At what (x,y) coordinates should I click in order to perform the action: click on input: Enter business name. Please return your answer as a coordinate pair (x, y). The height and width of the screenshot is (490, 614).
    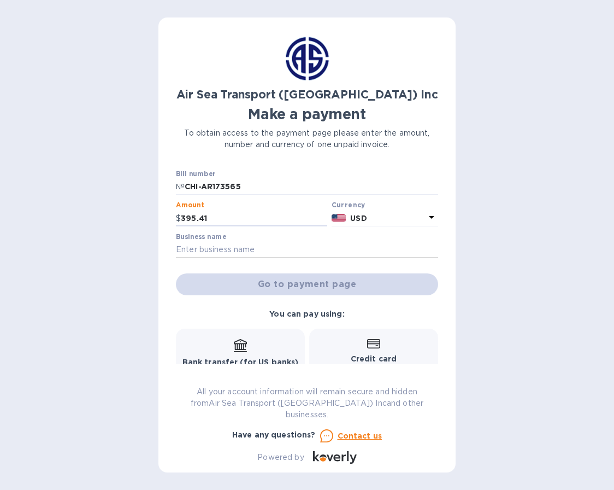
    Looking at the image, I should click on (307, 250).